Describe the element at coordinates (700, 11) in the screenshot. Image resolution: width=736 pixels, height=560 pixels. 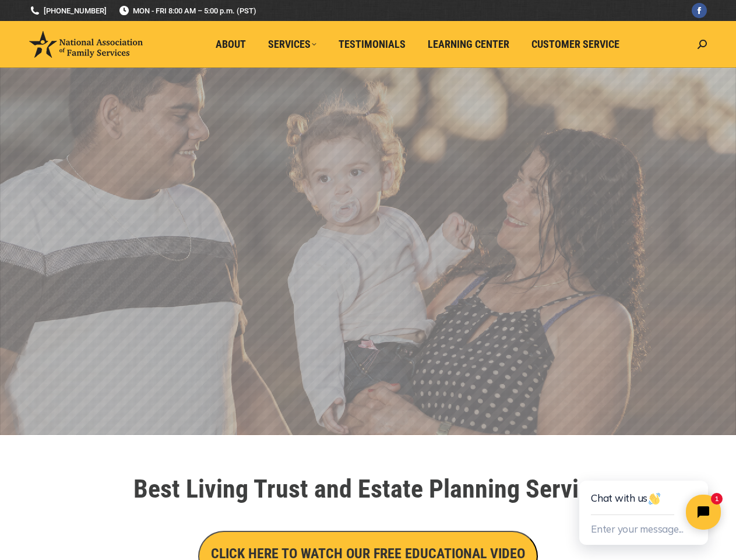
I see `a: Facebook page opens in new window` at that location.